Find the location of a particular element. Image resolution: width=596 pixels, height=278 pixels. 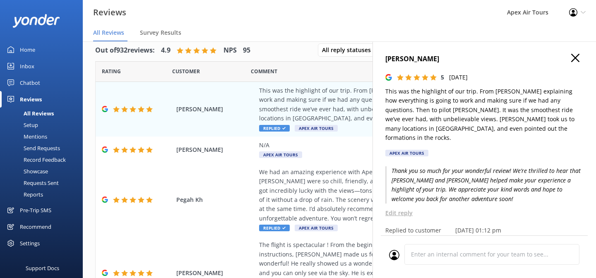

button: Close is located at coordinates (575, 58).